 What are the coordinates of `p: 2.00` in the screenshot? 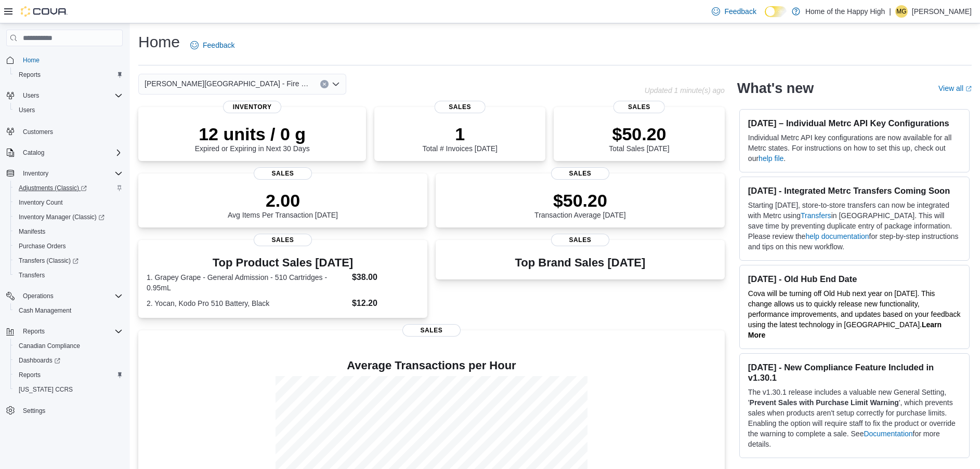 It's located at (283, 200).